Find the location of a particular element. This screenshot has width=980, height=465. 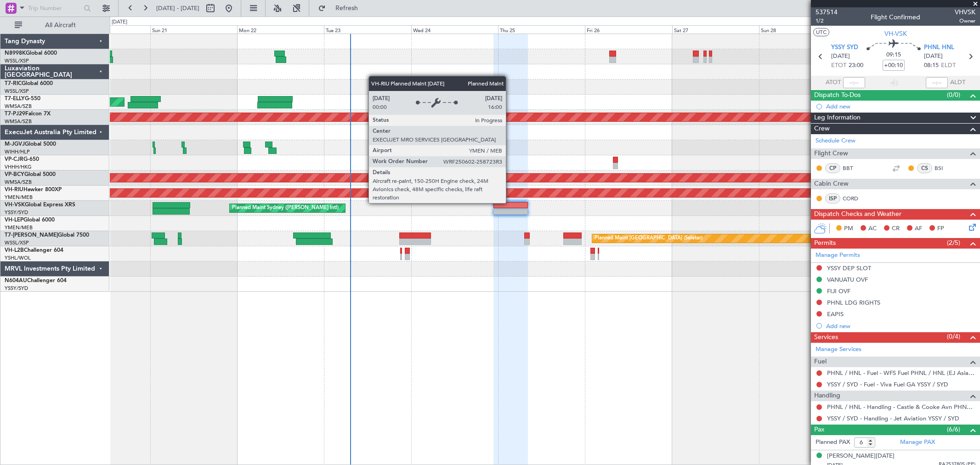

span: AC is located at coordinates (873, 229).